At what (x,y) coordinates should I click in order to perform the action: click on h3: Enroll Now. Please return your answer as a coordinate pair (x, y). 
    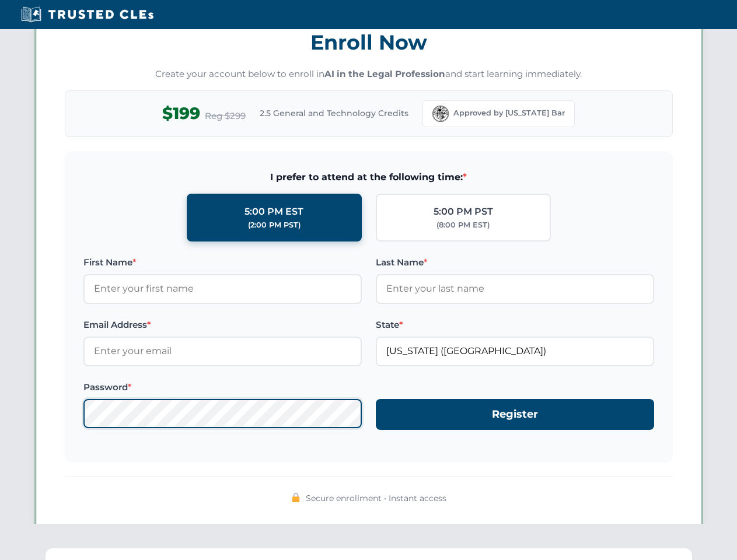
    Looking at the image, I should click on (369, 42).